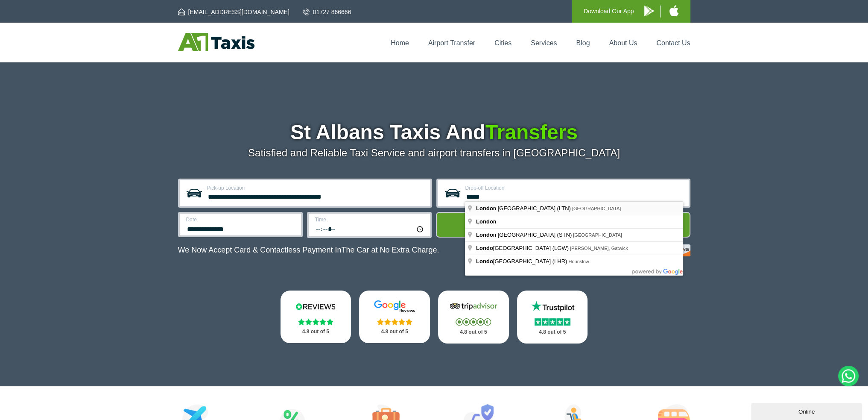 This screenshot has width=868, height=420. Describe the element at coordinates (55, 10) in the screenshot. I see `div: Online` at that location.